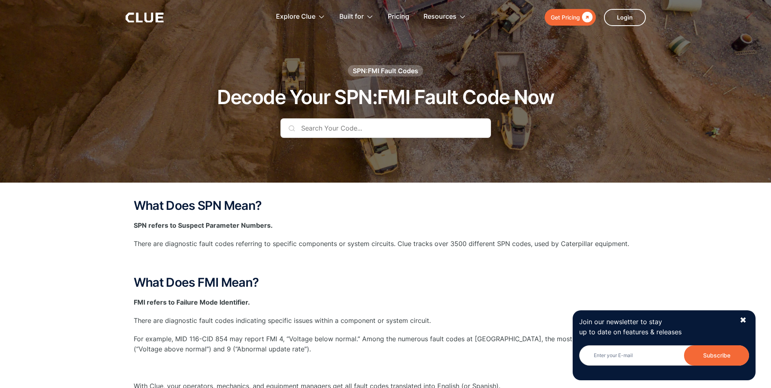 Image resolution: width=771 pixels, height=388 pixels. I want to click on a: Get Pricing, so click(571, 17).